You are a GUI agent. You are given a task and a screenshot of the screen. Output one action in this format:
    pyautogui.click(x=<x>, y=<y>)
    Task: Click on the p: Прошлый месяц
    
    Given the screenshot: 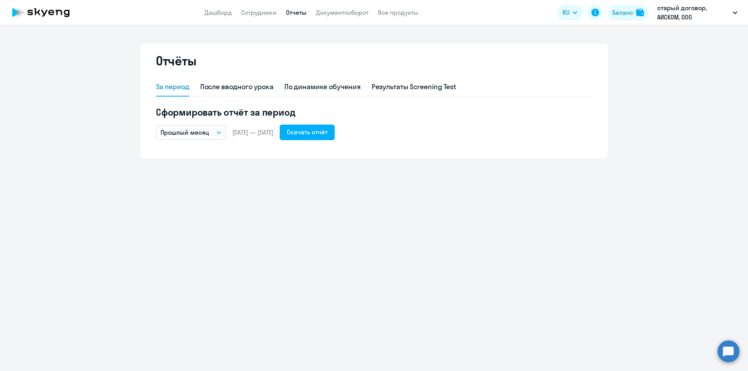 What is the action you would take?
    pyautogui.click(x=185, y=132)
    